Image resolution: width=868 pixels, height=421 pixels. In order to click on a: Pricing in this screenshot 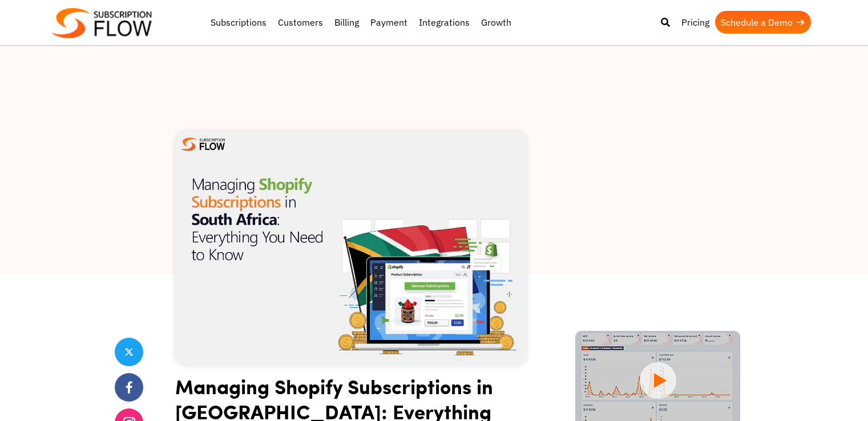, I will do `click(695, 22)`.